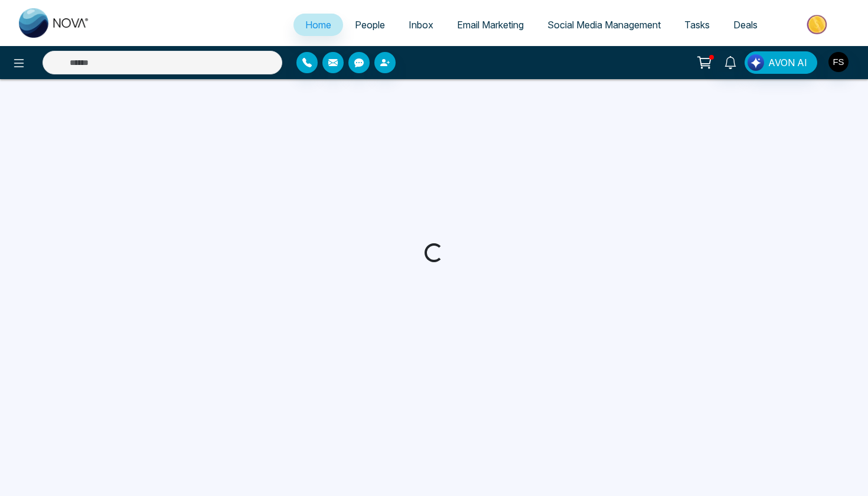  Describe the element at coordinates (490, 25) in the screenshot. I see `a: Email Marketing` at that location.